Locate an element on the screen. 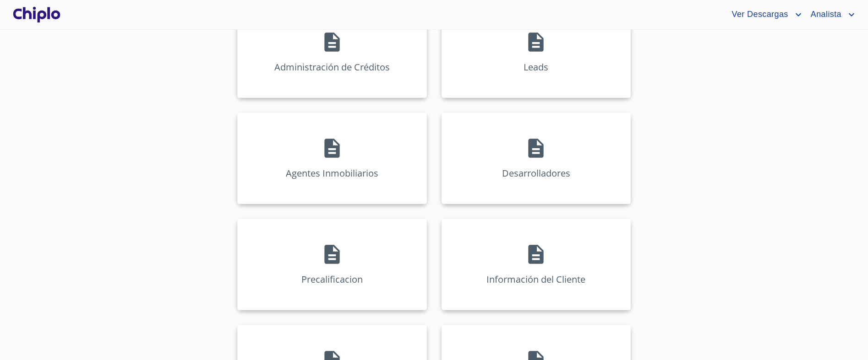  p: Leads is located at coordinates (536, 67).